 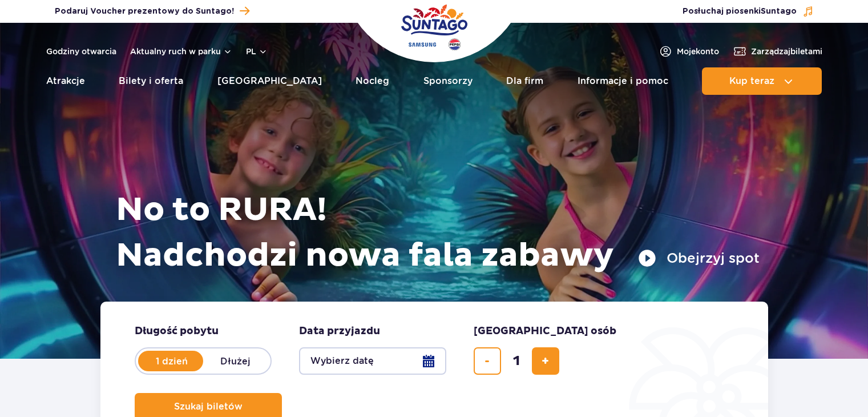 What do you see at coordinates (144, 12) in the screenshot?
I see `span: Podaruj Voucher prezentowy do Suntago!` at bounding box center [144, 12].